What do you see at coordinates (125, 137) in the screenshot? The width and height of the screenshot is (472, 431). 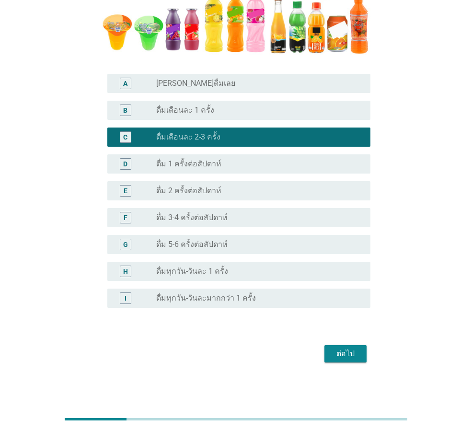 I see `div: C` at bounding box center [125, 137].